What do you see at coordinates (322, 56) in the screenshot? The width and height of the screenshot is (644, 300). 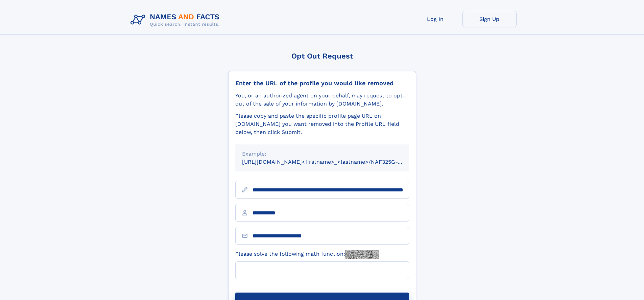 I see `div: Opt Out Request` at bounding box center [322, 56].